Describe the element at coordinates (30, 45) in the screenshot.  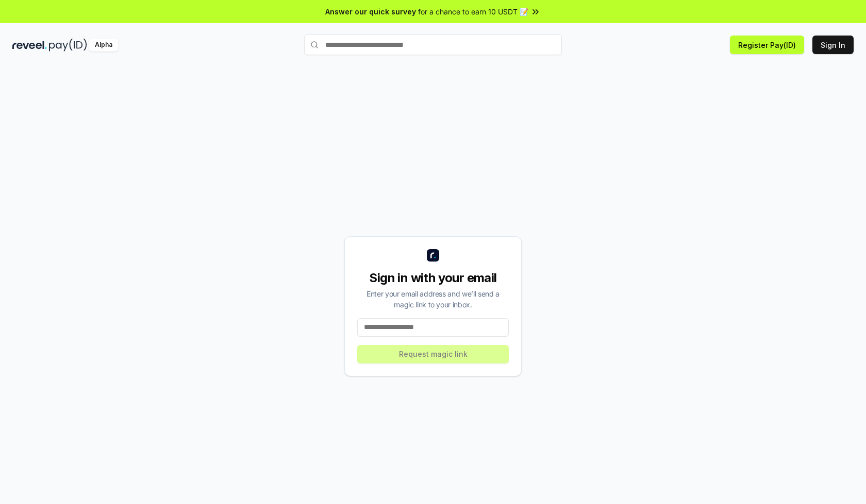
I see `img: reveel_dark` at that location.